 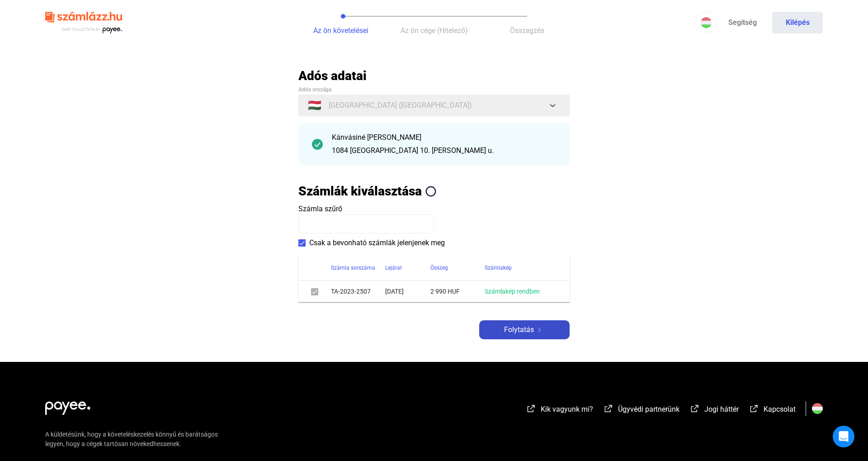 I want to click on a: external-link-whiteKik vagyunk mi?, so click(x=559, y=410).